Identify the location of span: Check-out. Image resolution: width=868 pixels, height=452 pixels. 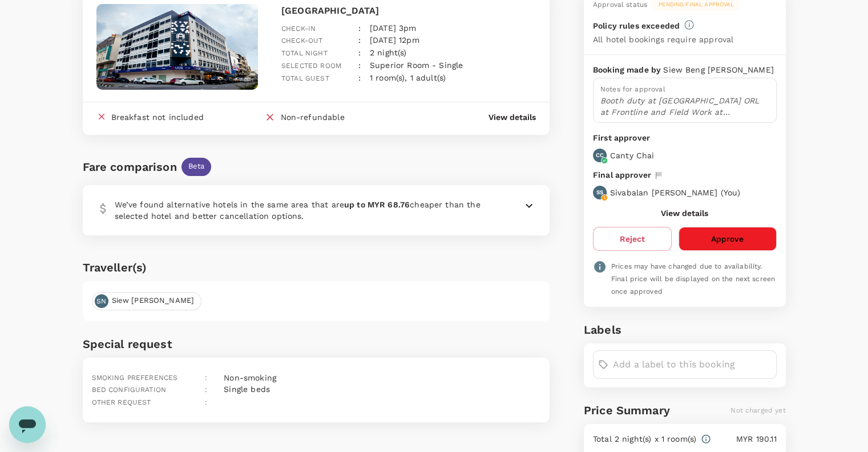
(302, 41).